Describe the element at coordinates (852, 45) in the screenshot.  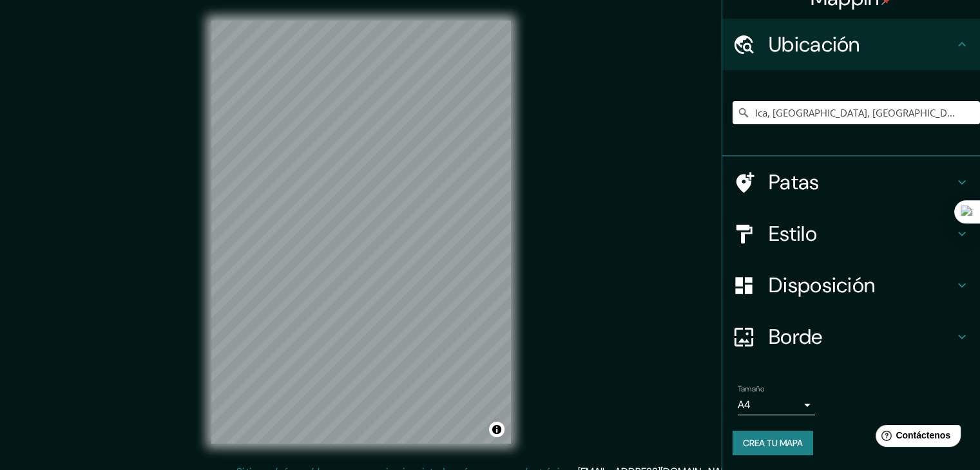
I see `div: Ubicación` at that location.